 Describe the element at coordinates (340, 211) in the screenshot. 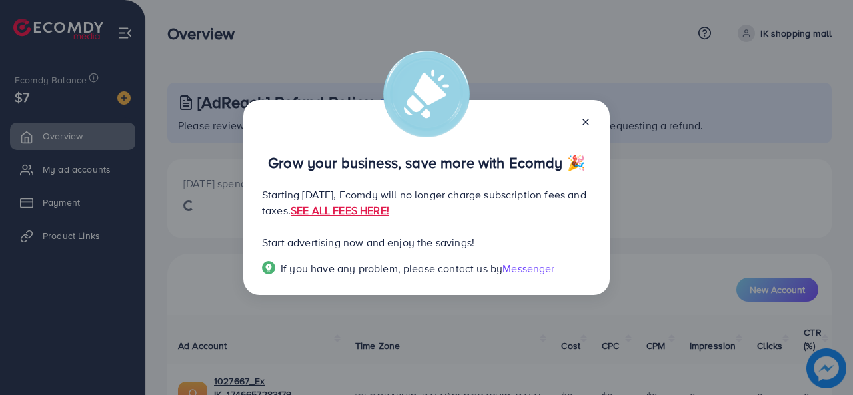

I see `a: SEE ALL FEES HERE!` at that location.